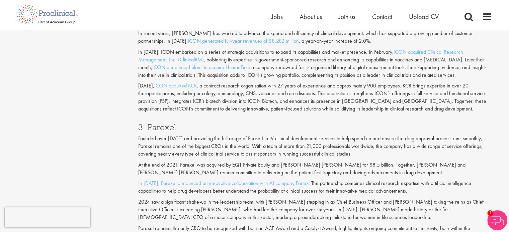 The width and height of the screenshot is (509, 232). What do you see at coordinates (277, 17) in the screenshot?
I see `a: Jobs` at bounding box center [277, 17].